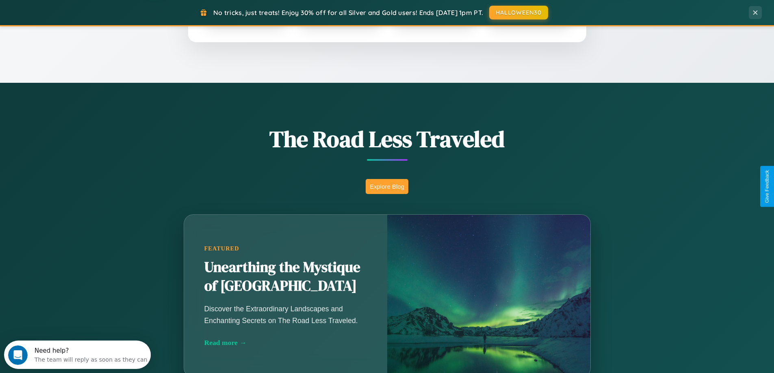 The width and height of the screenshot is (774, 373). What do you see at coordinates (518, 13) in the screenshot?
I see `button: HALLOWEEN30` at bounding box center [518, 13].